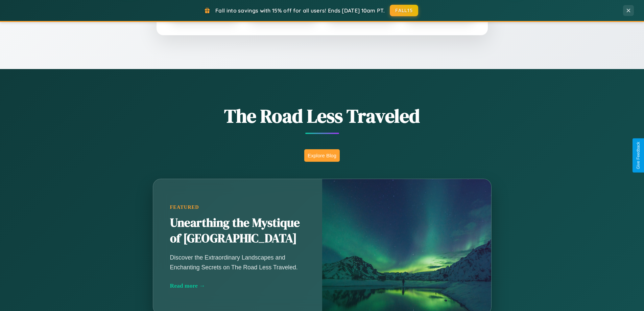  Describe the element at coordinates (322, 156) in the screenshot. I see `button: Explore Blog` at that location.